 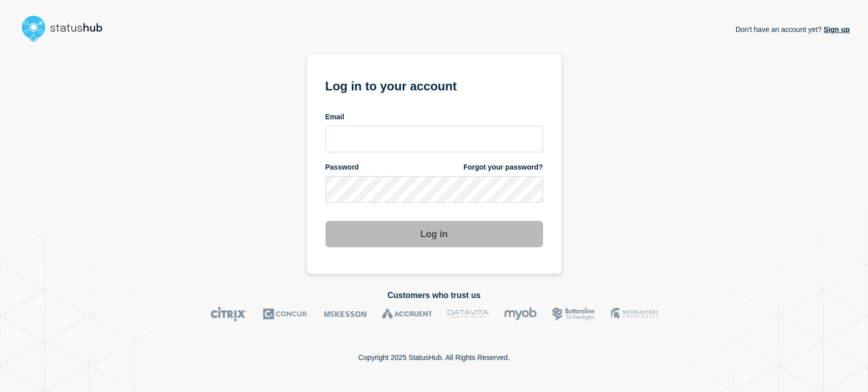 I want to click on span: Password, so click(x=342, y=167).